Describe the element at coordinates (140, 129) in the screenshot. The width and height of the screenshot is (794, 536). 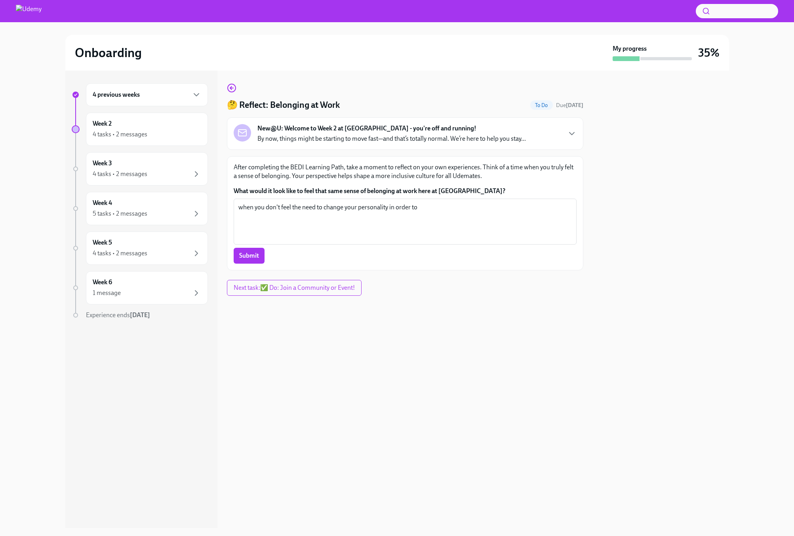
I see `a: Week 24 tasks • 2 messages` at that location.